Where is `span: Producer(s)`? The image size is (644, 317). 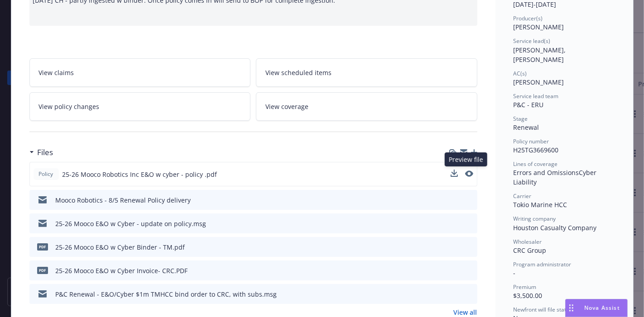 span: Producer(s) is located at coordinates (528, 18).